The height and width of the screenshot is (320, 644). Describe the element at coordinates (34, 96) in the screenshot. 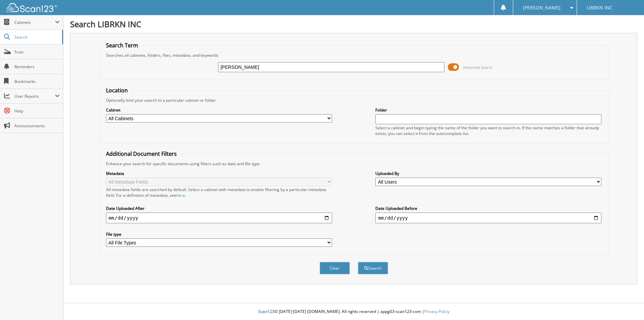

I see `span: User Reports` at that location.